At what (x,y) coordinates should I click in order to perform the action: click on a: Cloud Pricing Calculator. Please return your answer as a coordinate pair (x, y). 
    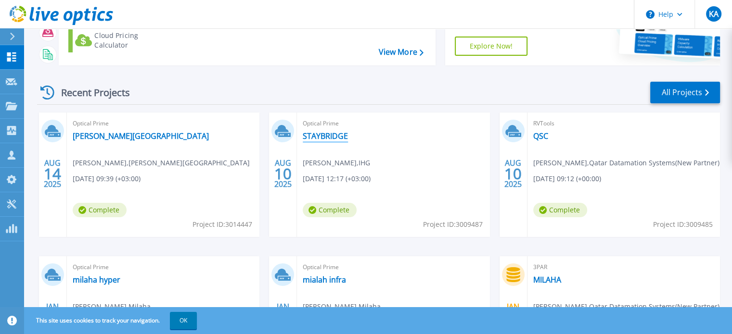
    Looking at the image, I should click on (122, 40).